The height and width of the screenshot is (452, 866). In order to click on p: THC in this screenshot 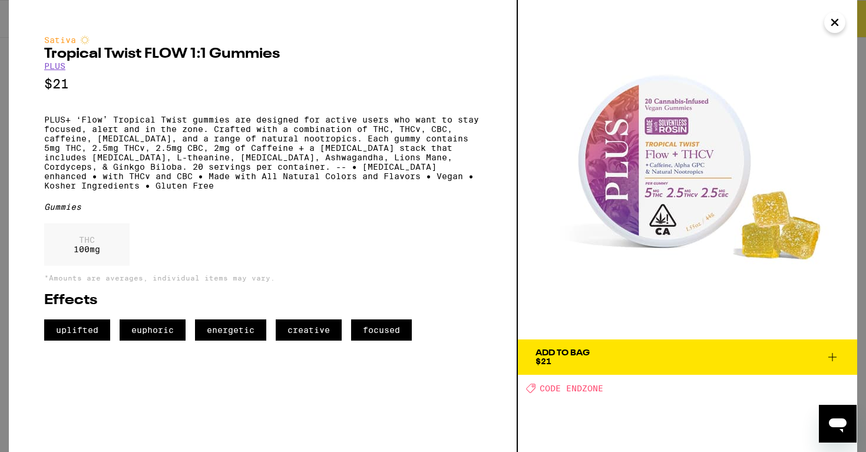, I will do `click(87, 240)`.